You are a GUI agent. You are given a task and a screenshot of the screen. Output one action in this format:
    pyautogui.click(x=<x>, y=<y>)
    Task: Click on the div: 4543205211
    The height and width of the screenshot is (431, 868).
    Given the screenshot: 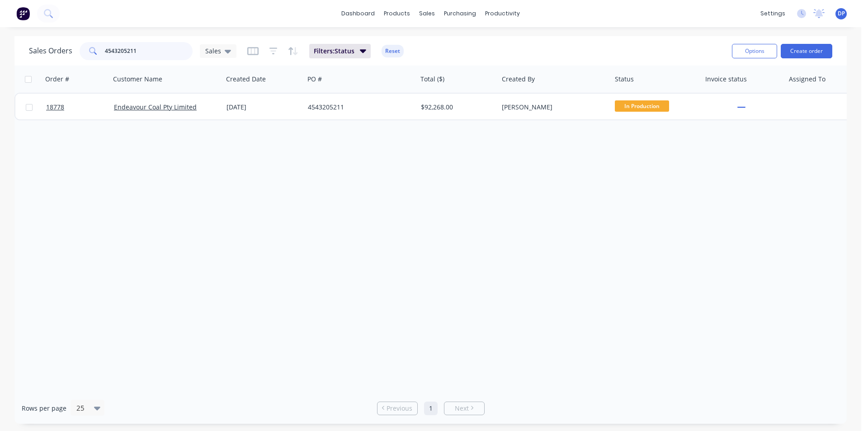 What is the action you would take?
    pyautogui.click(x=358, y=108)
    